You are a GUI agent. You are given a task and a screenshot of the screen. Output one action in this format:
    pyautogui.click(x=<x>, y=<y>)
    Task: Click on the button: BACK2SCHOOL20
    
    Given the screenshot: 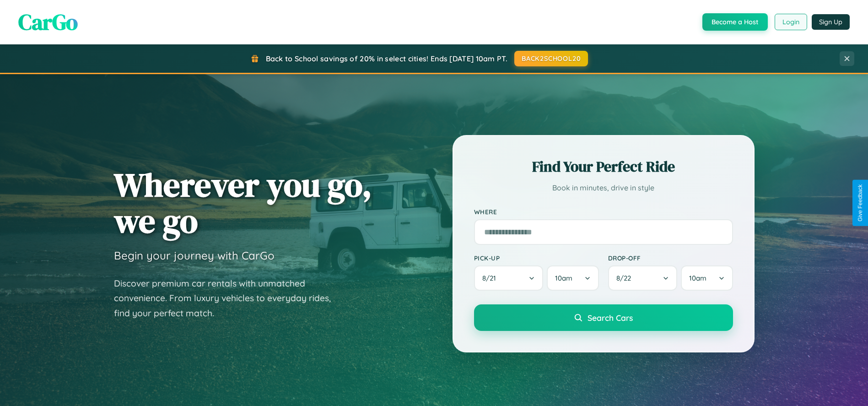 What is the action you would take?
    pyautogui.click(x=551, y=58)
    